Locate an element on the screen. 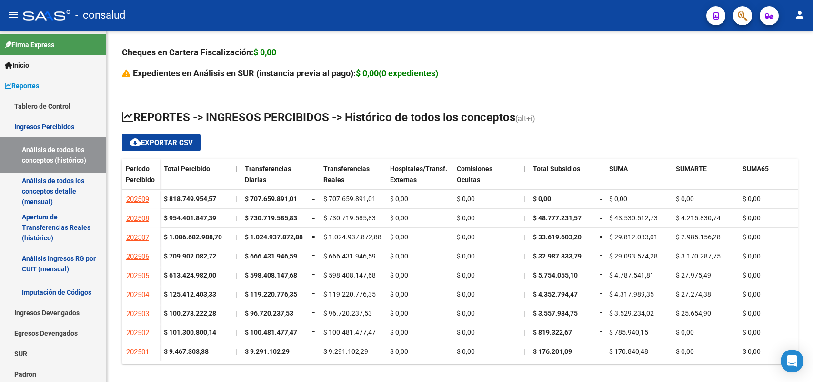 The height and width of the screenshot is (382, 813). span: 202502 is located at coordinates (138, 333).